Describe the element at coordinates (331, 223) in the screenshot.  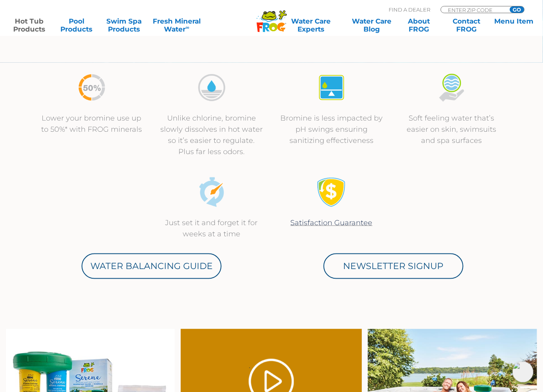
I see `a: Satisfaction Guarantee` at that location.